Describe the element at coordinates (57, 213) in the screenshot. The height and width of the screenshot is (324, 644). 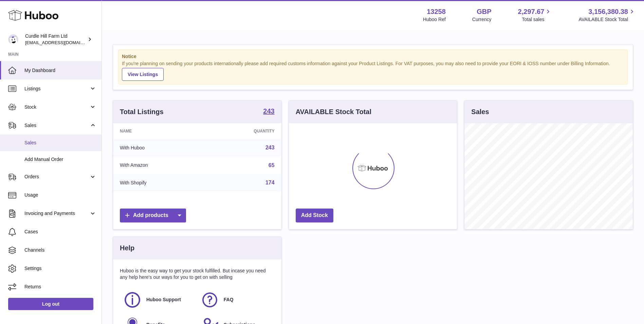
I see `span: Invoicing and Payments` at that location.